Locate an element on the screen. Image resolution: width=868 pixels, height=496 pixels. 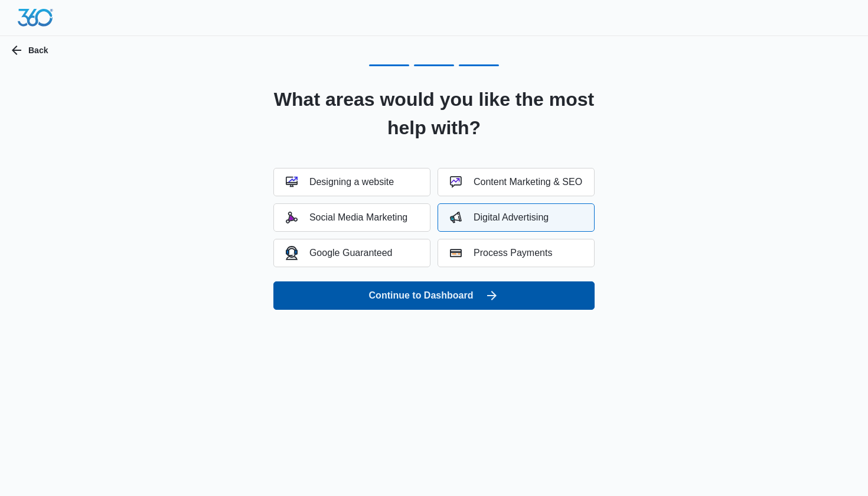
button: Continue to Dashboard is located at coordinates (434, 295).